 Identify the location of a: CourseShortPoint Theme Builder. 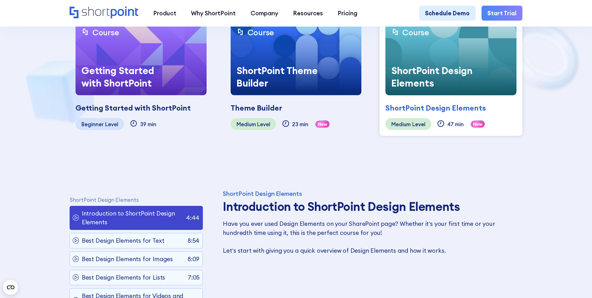
(296, 58).